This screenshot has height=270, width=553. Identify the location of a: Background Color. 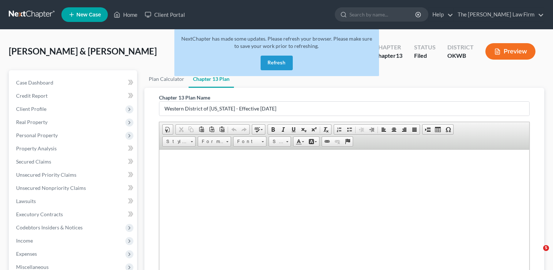
(313, 142).